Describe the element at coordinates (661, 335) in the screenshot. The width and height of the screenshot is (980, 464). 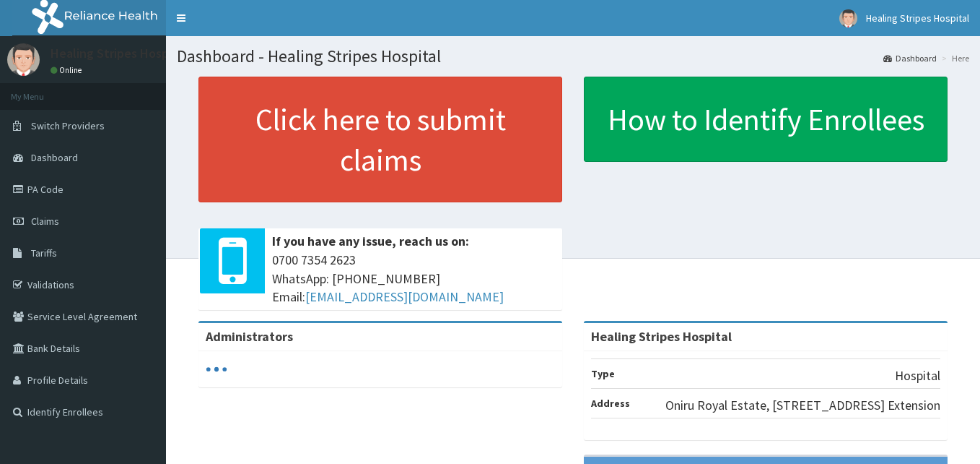
I see `strong: Healing Stripes Hospital` at that location.